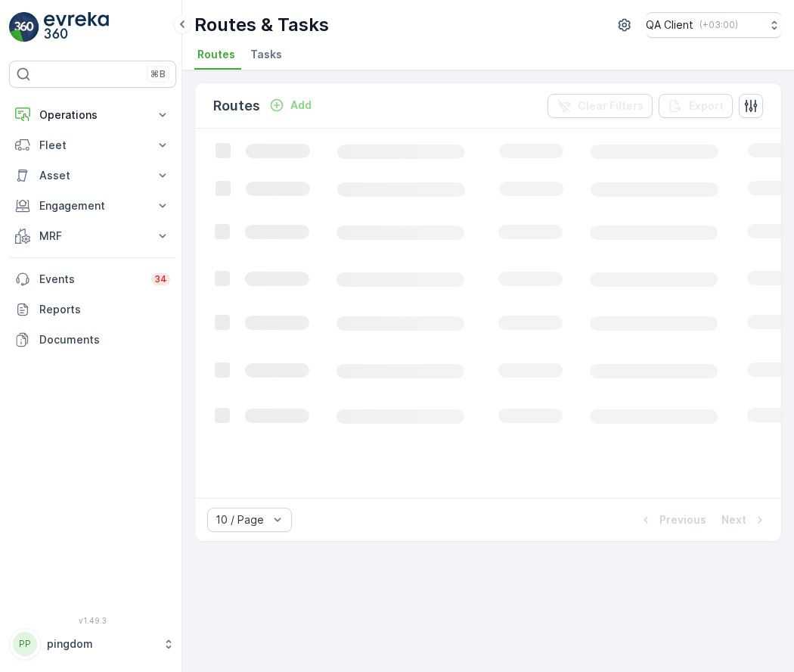 The width and height of the screenshot is (794, 672). Describe the element at coordinates (706, 106) in the screenshot. I see `p: Export` at that location.